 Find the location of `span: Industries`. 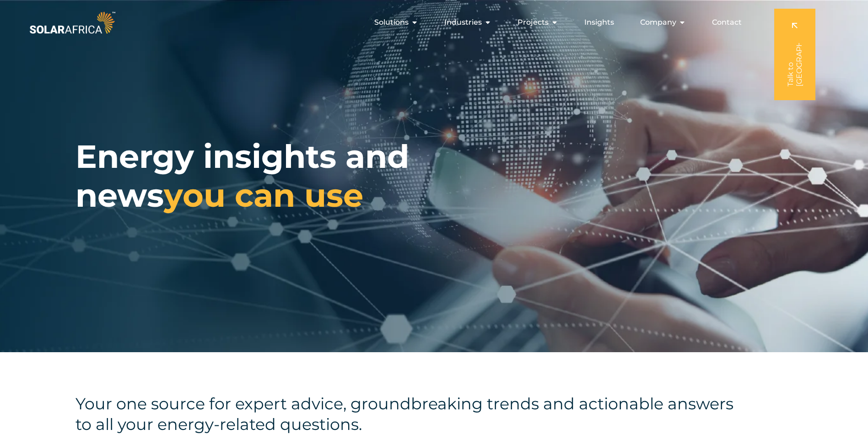

span: Industries is located at coordinates (463, 23).